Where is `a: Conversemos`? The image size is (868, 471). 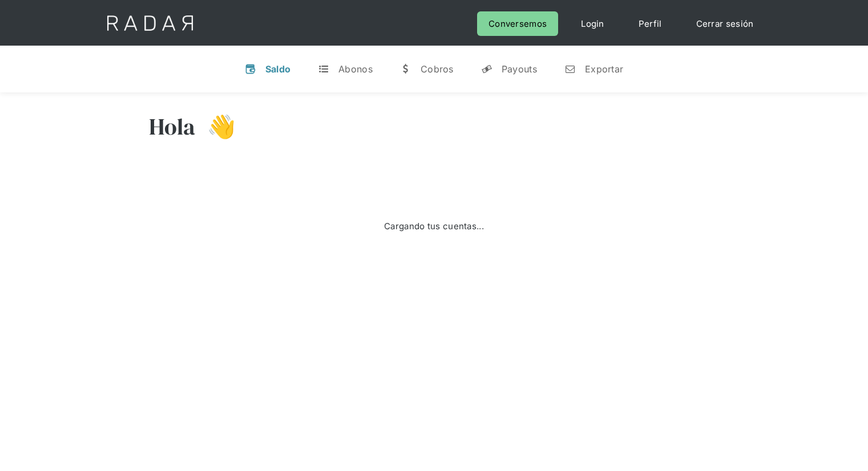 a: Conversemos is located at coordinates (518, 23).